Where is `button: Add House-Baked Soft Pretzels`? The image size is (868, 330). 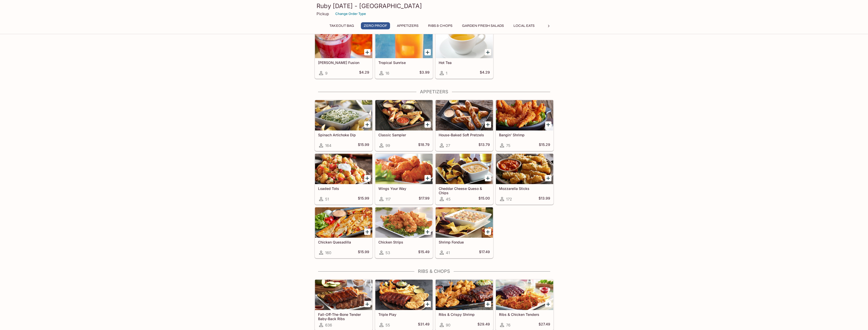 button: Add House-Baked Soft Pretzels is located at coordinates (488, 124).